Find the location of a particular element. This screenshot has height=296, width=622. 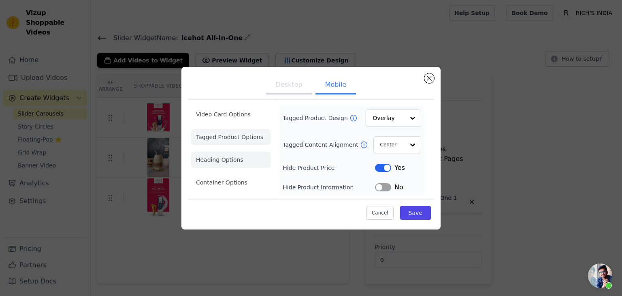

label: Hide Product Information is located at coordinates (329, 187).